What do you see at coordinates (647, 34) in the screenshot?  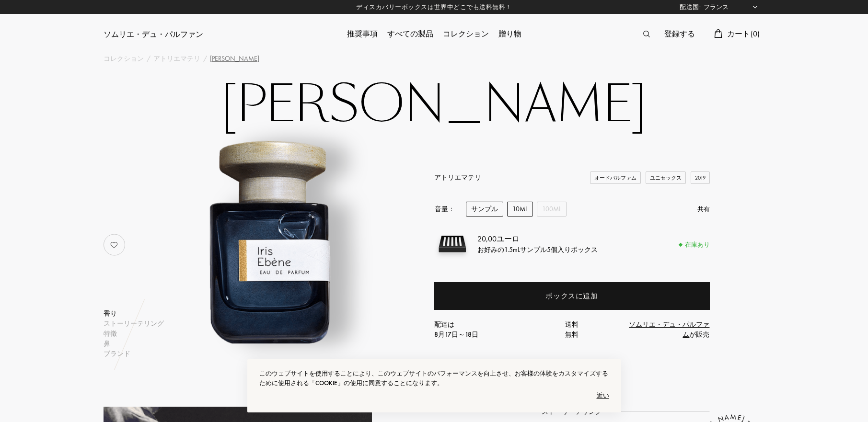 I see `img: search_icn.svg` at bounding box center [647, 34].